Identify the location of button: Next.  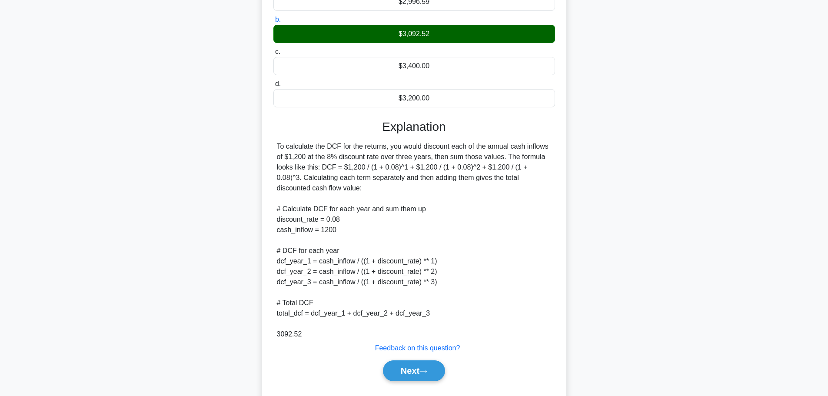
(414, 371).